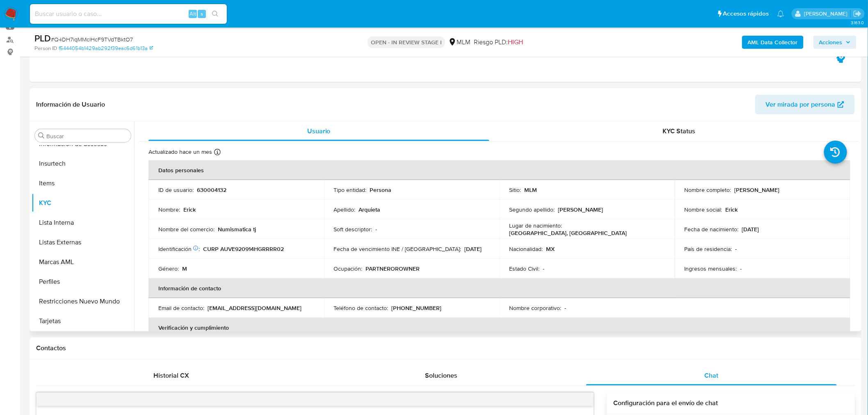 This screenshot has width=868, height=415. What do you see at coordinates (515, 190) in the screenshot?
I see `p: Sitio :` at bounding box center [515, 190].